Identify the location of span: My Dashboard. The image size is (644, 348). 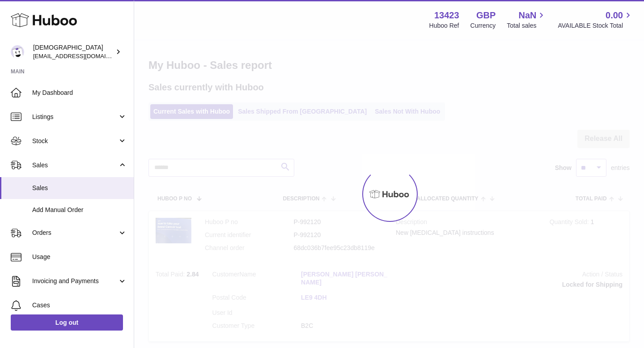
(79, 92).